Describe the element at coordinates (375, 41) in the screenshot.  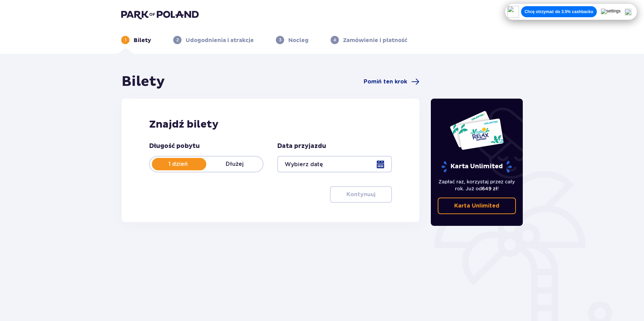
I see `p: Zamówienie i płatność` at that location.